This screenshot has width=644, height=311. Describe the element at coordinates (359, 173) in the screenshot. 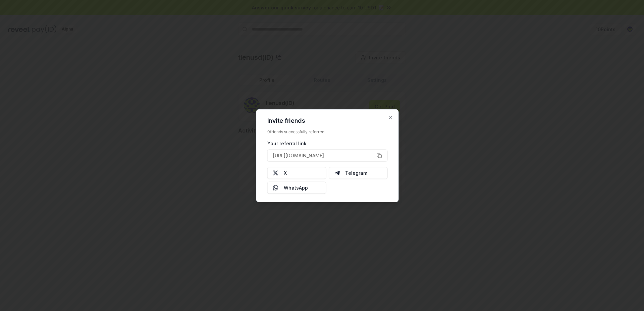

I see `button: Telegram` at that location.